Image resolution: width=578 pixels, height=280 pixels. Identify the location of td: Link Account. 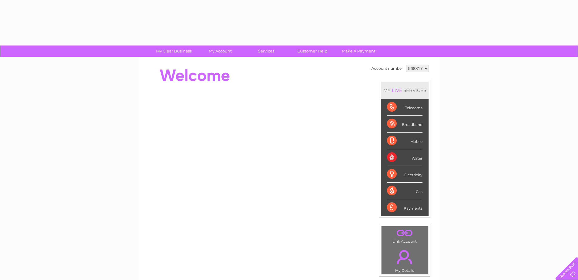
(405, 236).